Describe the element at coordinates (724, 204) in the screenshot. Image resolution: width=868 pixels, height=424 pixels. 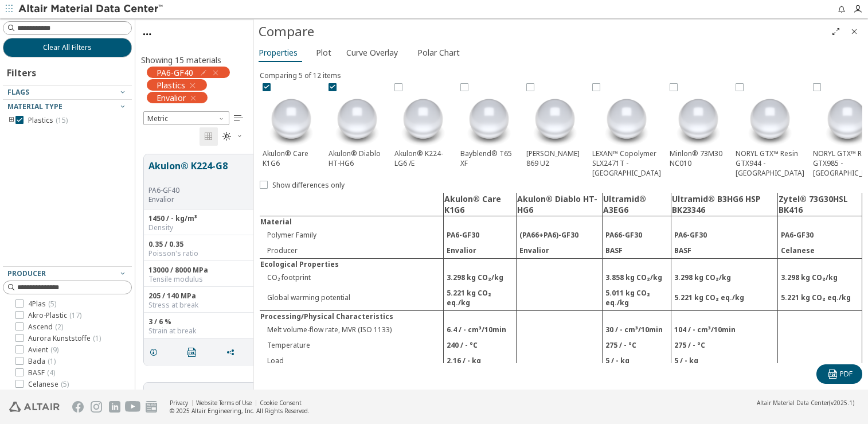
I see `td: Ultramid® B3HG6 HSP BK23346` at that location.